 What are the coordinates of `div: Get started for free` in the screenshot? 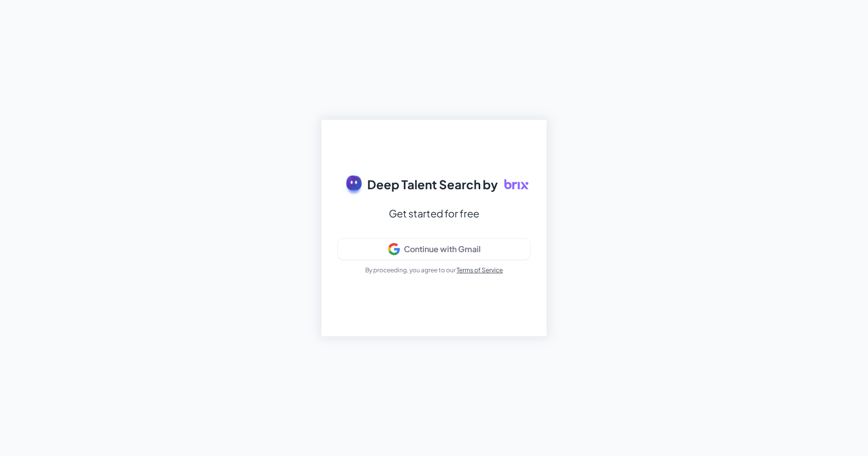 It's located at (434, 213).